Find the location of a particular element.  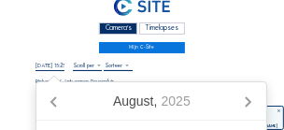

div: Camera's is located at coordinates (118, 28).